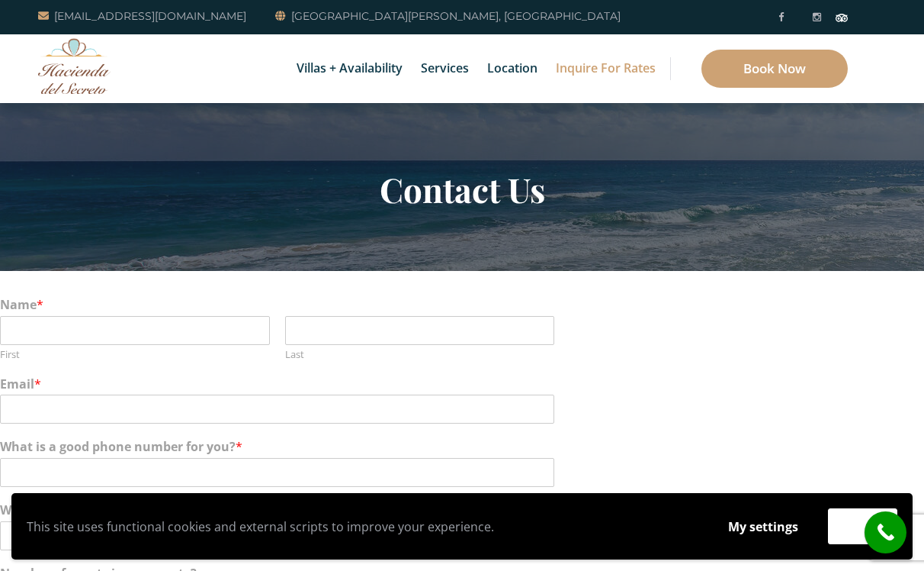 This screenshot has width=924, height=571. Describe the element at coordinates (606, 69) in the screenshot. I see `a: Inquire for Rates` at that location.